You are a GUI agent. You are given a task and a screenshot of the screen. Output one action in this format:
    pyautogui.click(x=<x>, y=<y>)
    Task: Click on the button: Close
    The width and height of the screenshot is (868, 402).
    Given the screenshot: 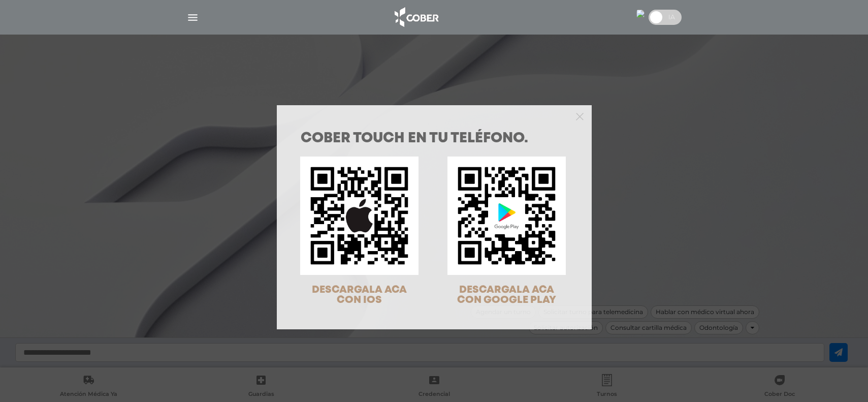 What is the action you would take?
    pyautogui.click(x=580, y=116)
    